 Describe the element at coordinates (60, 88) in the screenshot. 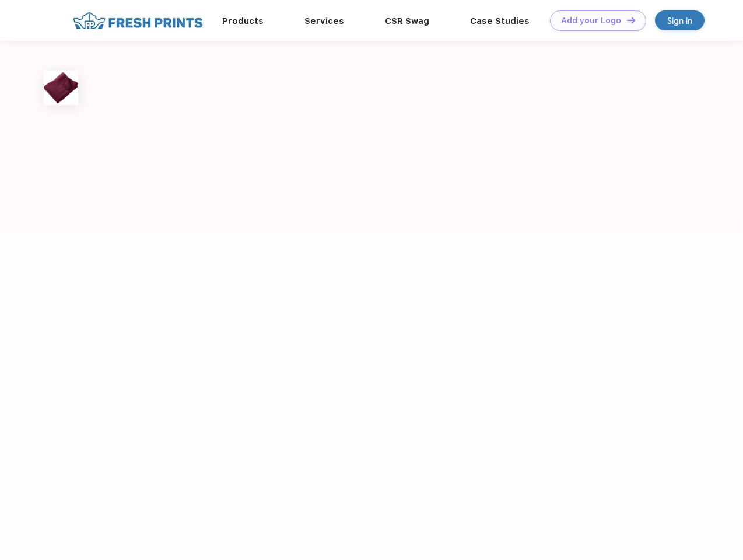

I see `img: func=resize&h=100` at that location.